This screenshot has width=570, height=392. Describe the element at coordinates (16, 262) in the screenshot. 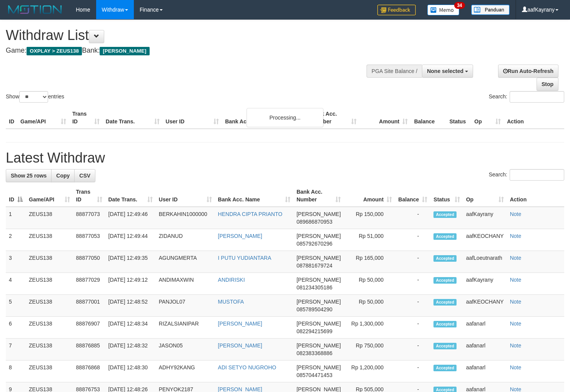

I see `td: 3` at that location.